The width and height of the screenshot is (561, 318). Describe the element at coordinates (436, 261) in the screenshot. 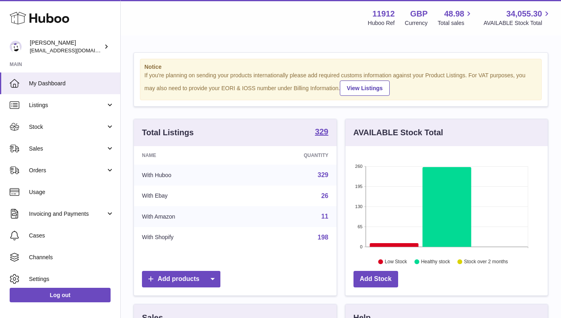

I see `text: Healthy stock` at that location.